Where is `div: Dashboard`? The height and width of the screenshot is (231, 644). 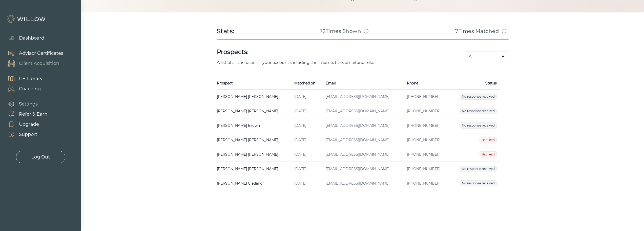
div: Dashboard is located at coordinates (32, 38).